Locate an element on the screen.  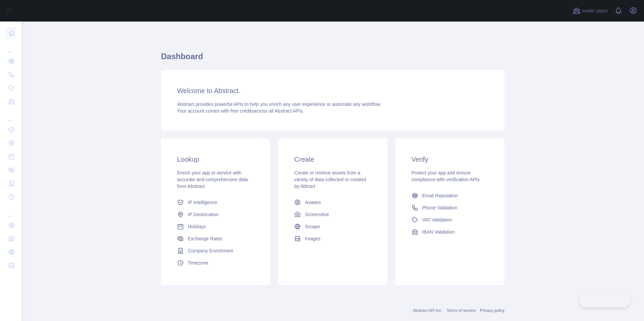
span: Scrape is located at coordinates (312, 226).